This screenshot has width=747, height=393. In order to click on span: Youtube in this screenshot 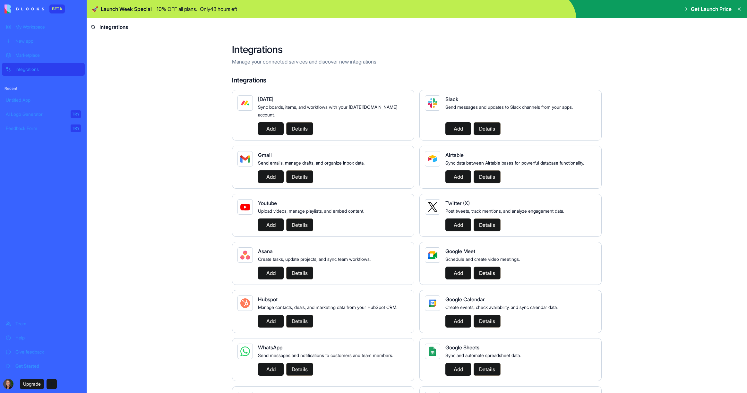, I will do `click(267, 203)`.